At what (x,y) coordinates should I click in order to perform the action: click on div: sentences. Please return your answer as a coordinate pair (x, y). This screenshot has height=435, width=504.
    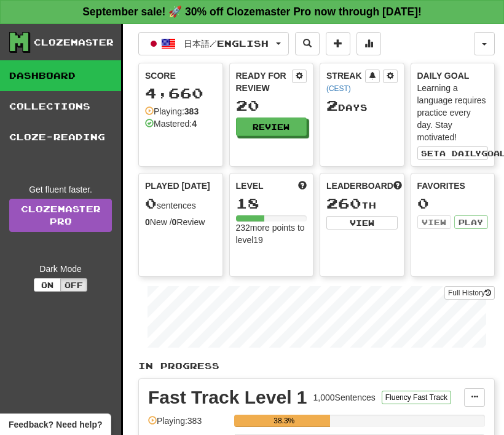
    Looking at the image, I should click on (181, 204).